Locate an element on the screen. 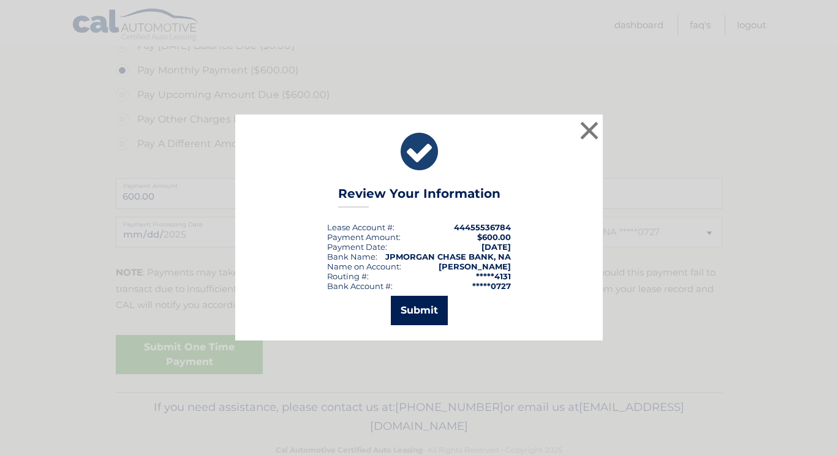 Image resolution: width=838 pixels, height=455 pixels. div: Lease Account #: is located at coordinates (361, 227).